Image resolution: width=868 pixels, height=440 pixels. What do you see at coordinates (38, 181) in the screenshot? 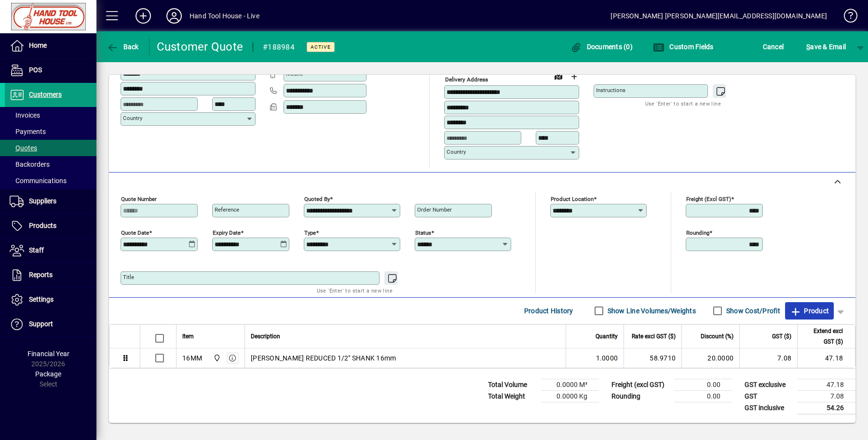
I see `span: Communications` at bounding box center [38, 181].